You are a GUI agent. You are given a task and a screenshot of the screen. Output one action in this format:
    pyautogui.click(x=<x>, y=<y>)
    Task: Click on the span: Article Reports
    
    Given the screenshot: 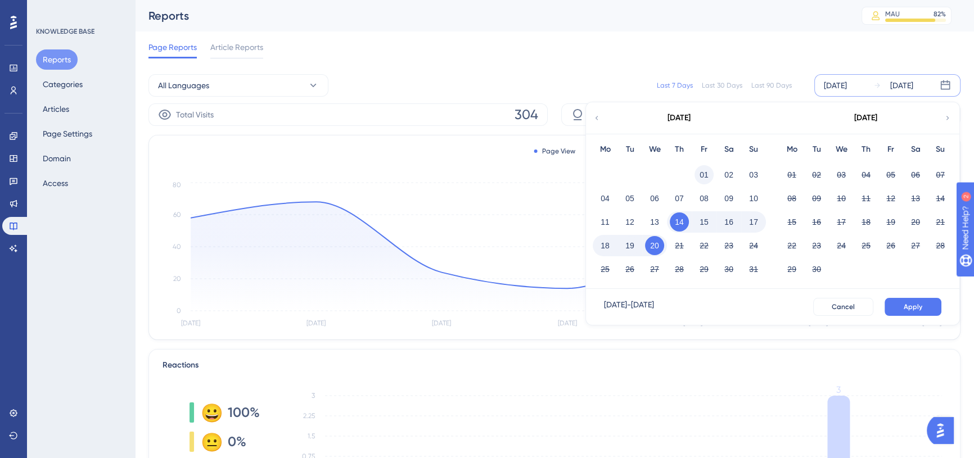 What is the action you would take?
    pyautogui.click(x=237, y=47)
    